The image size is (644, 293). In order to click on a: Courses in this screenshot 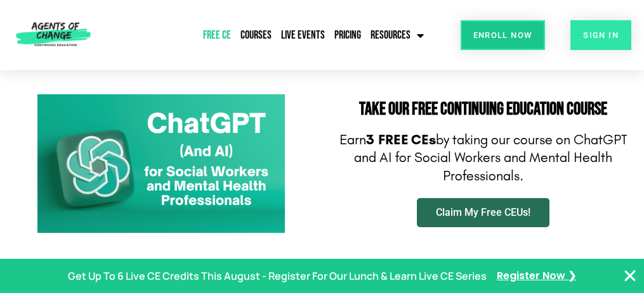, I will do `click(255, 35)`.